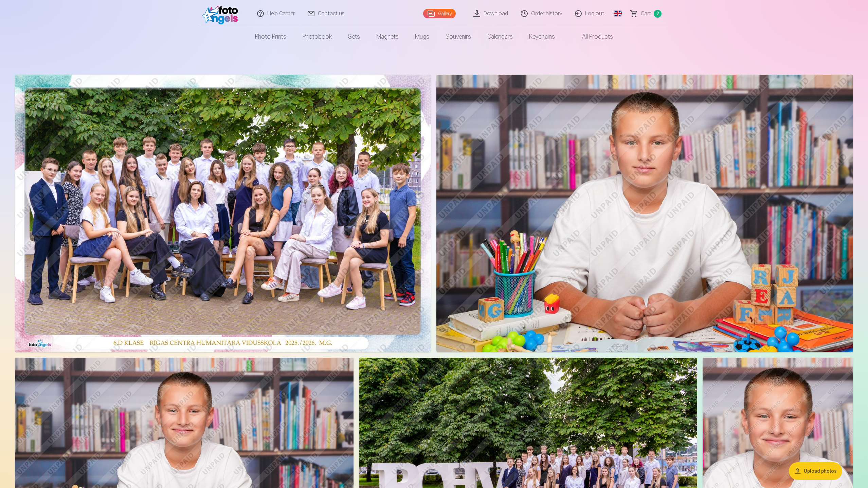  Describe the element at coordinates (500, 37) in the screenshot. I see `a: Calendars` at that location.